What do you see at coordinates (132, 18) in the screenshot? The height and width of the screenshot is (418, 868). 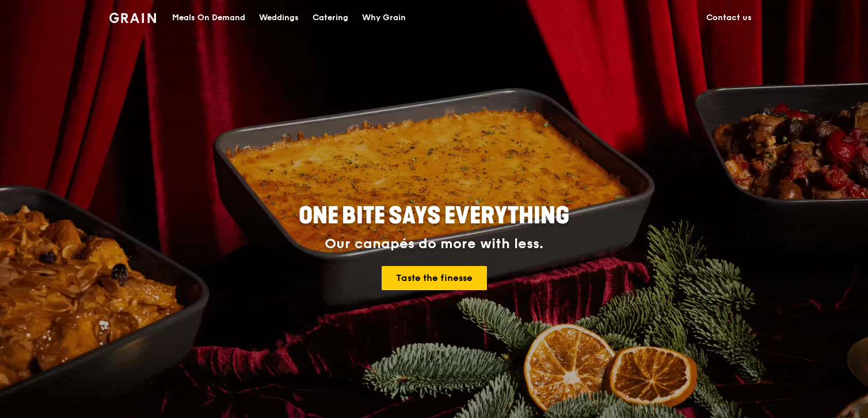 I see `img: Grain` at bounding box center [132, 18].